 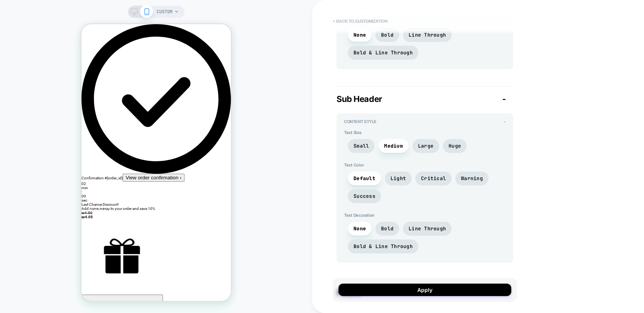 What do you see at coordinates (360, 122) in the screenshot?
I see `span: Content Style` at bounding box center [360, 122].